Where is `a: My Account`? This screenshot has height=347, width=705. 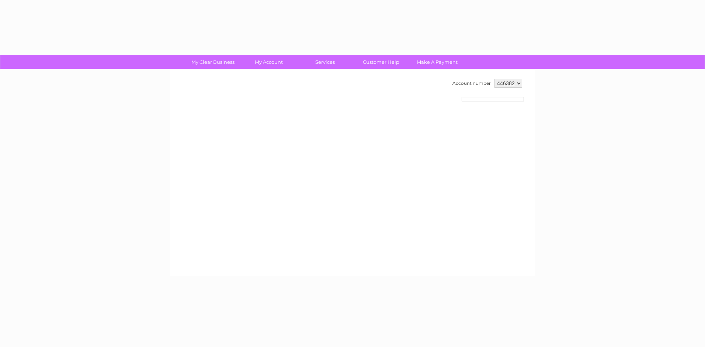
a: My Account is located at coordinates (269, 62).